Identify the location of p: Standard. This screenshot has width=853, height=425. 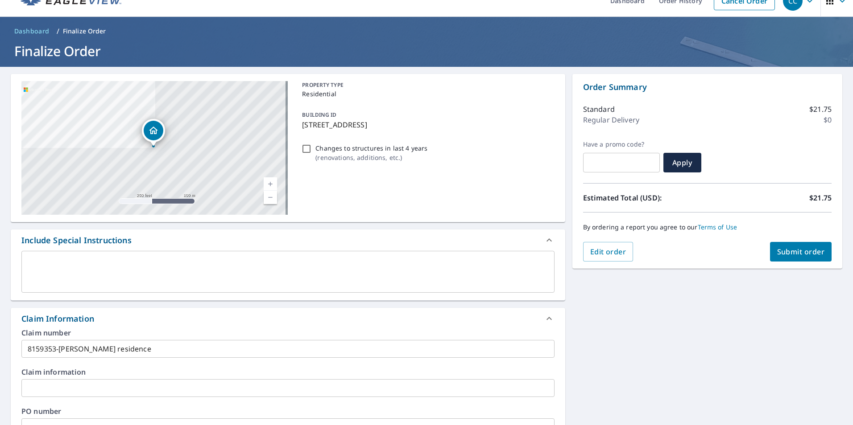
(598, 109).